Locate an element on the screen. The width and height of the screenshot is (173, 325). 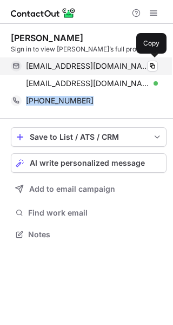
img: ContactOut v5.3.10 is located at coordinates (43, 13).